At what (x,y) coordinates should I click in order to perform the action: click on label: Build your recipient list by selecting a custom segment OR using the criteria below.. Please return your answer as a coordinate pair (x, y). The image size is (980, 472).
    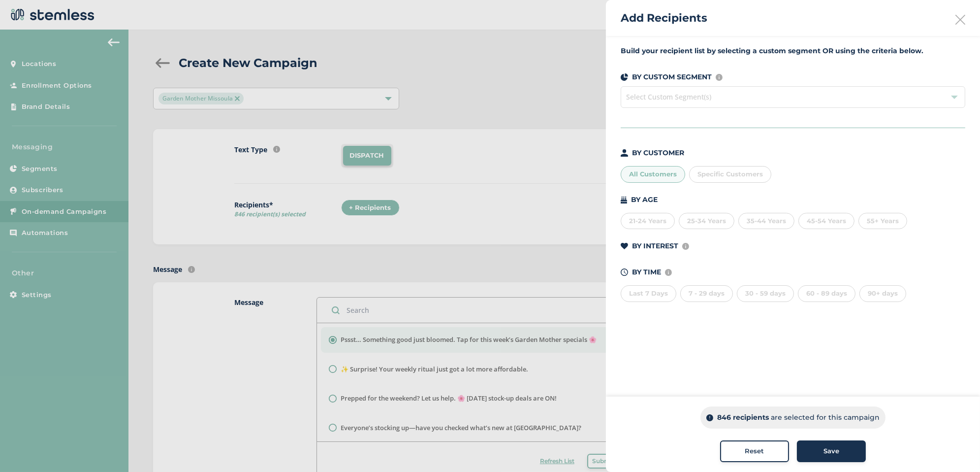
    Looking at the image, I should click on (794, 51).